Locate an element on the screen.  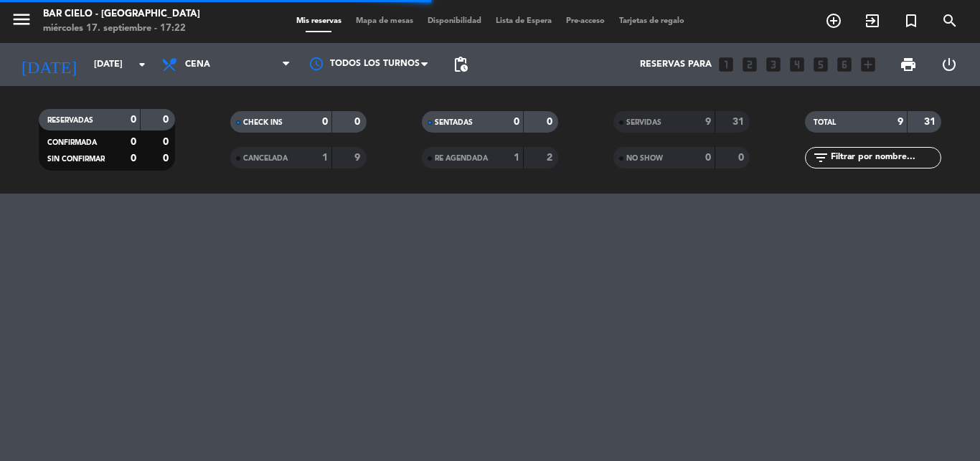
div: LOG OUT is located at coordinates (948, 65).